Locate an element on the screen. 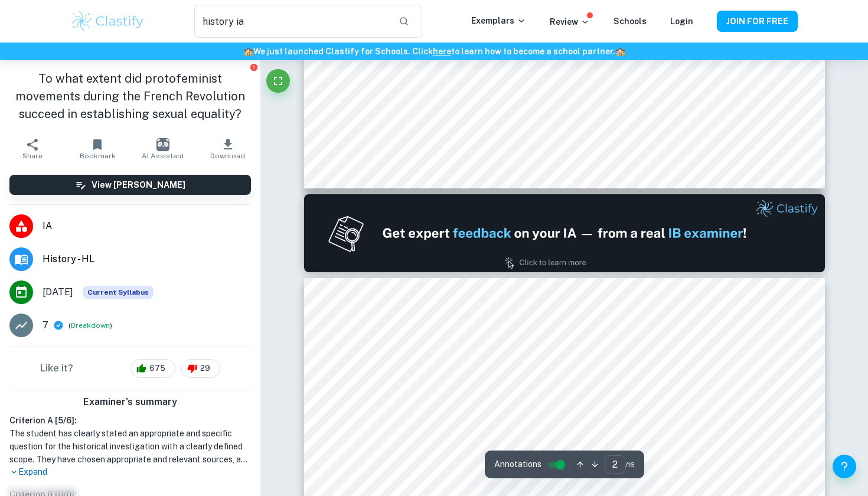 The height and width of the screenshot is (496, 868). p: 7 is located at coordinates (45, 326).